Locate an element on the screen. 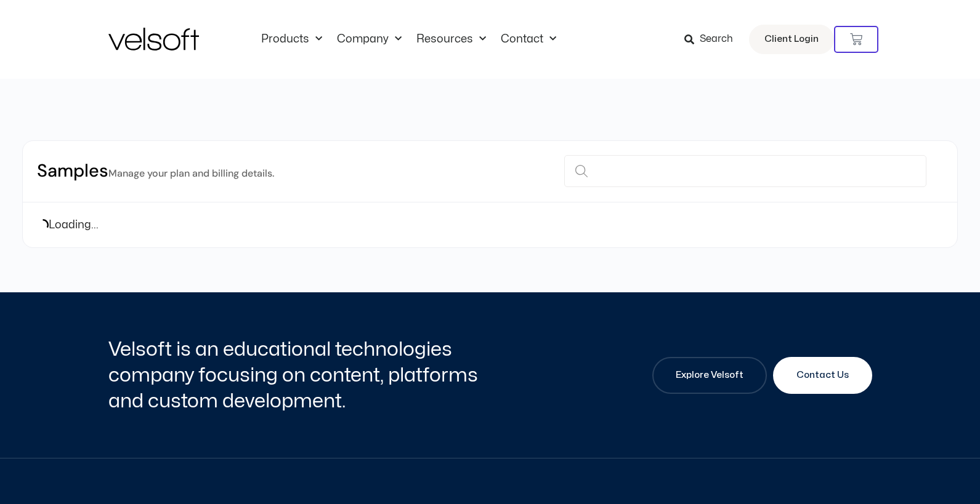 This screenshot has height=504, width=980. span: Contact Us is located at coordinates (823, 375).